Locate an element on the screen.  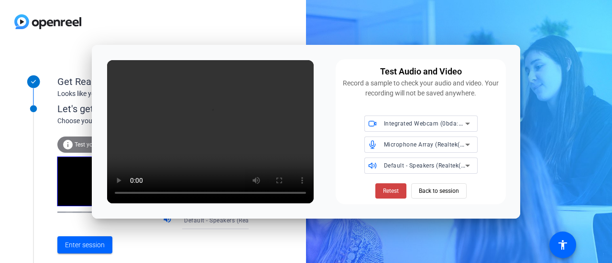
div: Record a sample to check your audio and video. Your recording will not be saved anywhere. is located at coordinates (421, 88).